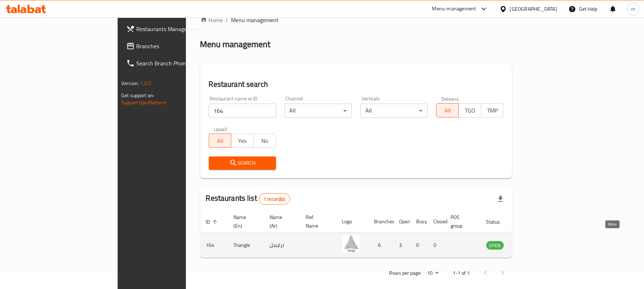  I want to click on span: ID, so click(212, 222).